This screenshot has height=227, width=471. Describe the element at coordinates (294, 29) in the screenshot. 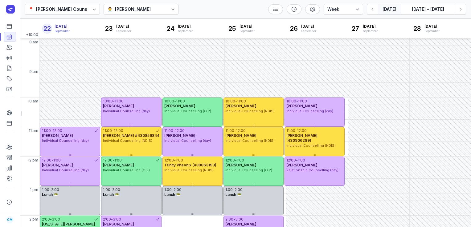

I see `div: 26` at that location.